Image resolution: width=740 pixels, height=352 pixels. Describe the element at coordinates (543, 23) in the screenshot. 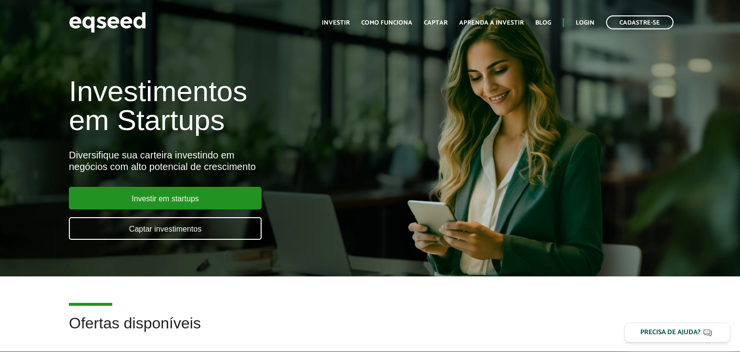

I see `a: Blog` at that location.